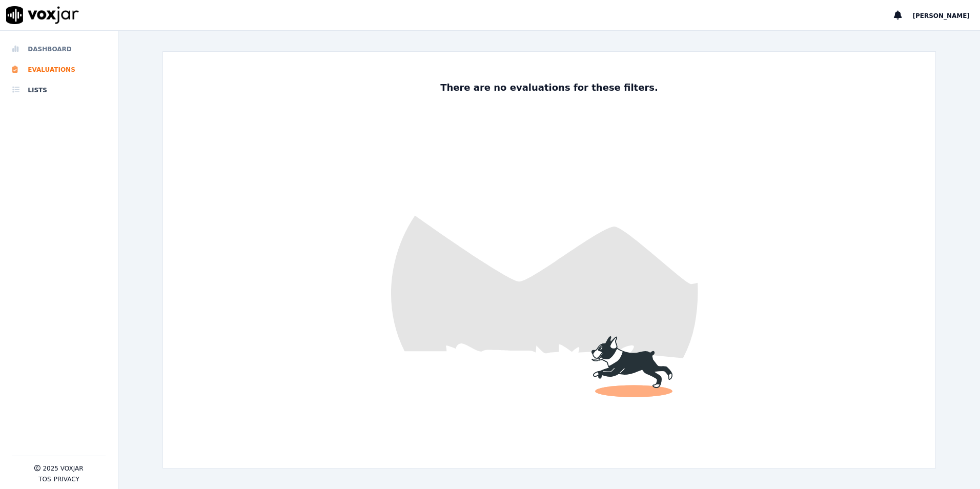  Describe the element at coordinates (59, 90) in the screenshot. I see `a: Lists` at that location.